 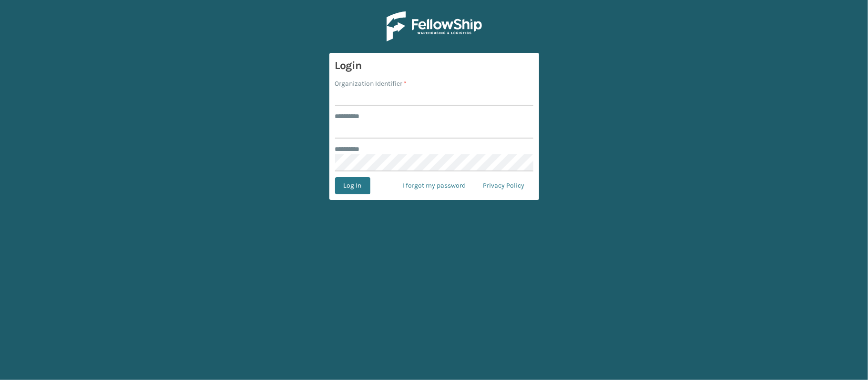 I want to click on button: Log In, so click(x=353, y=186).